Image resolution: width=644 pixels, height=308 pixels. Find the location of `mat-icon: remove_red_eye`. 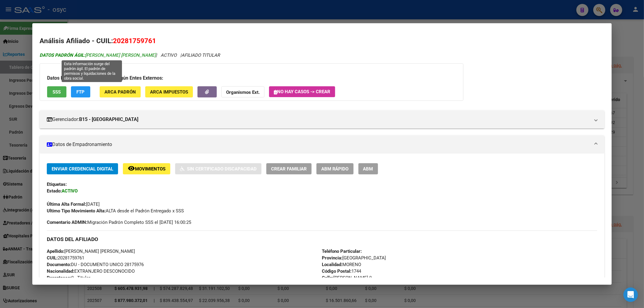

mat-icon: remove_red_eye is located at coordinates (131, 169).